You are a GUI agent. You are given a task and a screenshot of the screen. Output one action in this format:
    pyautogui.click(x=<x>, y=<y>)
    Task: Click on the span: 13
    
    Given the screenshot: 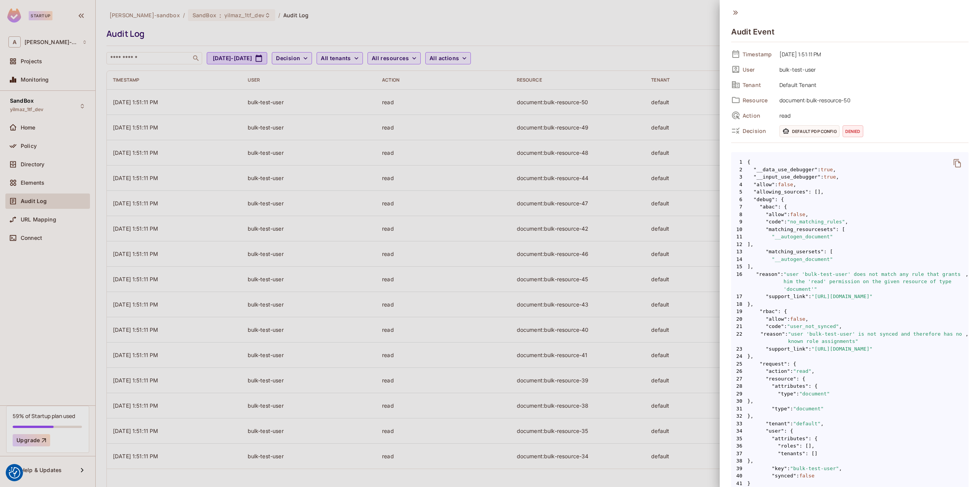 What is the action you would take?
    pyautogui.click(x=739, y=252)
    